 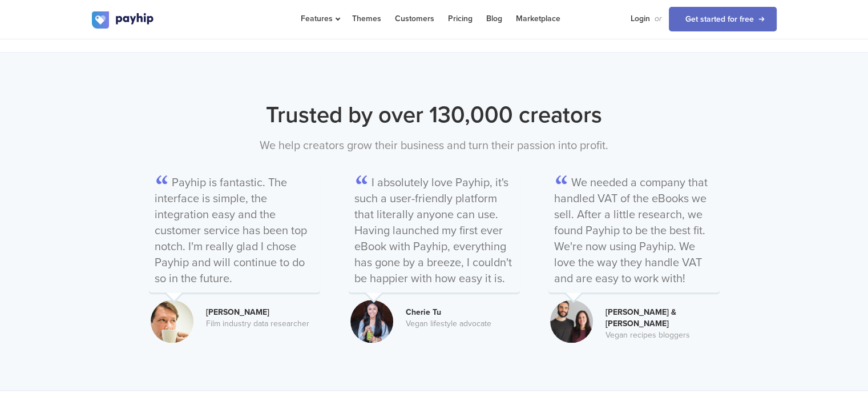 What do you see at coordinates (123, 20) in the screenshot?
I see `img: logo.svg` at bounding box center [123, 20].